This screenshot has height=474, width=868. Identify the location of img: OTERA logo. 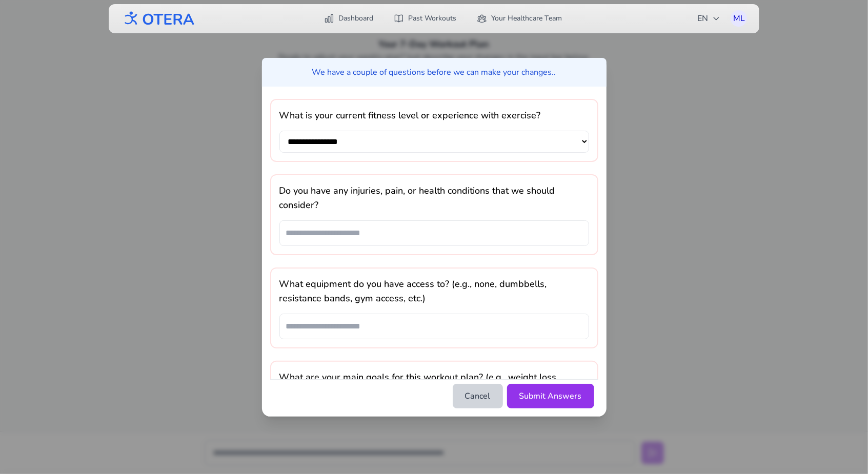
(158, 19).